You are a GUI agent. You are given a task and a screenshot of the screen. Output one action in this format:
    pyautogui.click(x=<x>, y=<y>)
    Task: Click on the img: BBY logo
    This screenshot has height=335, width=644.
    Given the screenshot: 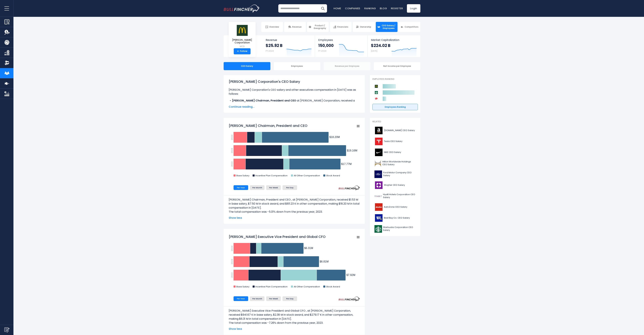 What is the action you would take?
    pyautogui.click(x=379, y=218)
    